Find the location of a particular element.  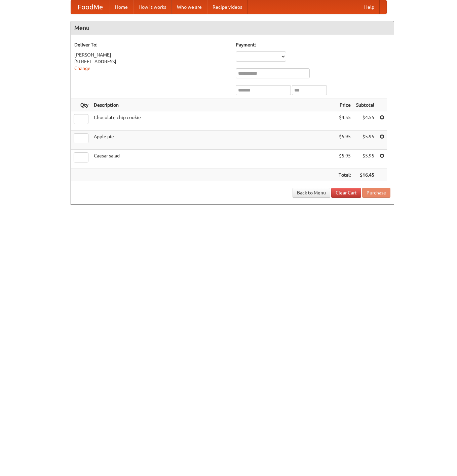

th: Total: is located at coordinates (345, 175).